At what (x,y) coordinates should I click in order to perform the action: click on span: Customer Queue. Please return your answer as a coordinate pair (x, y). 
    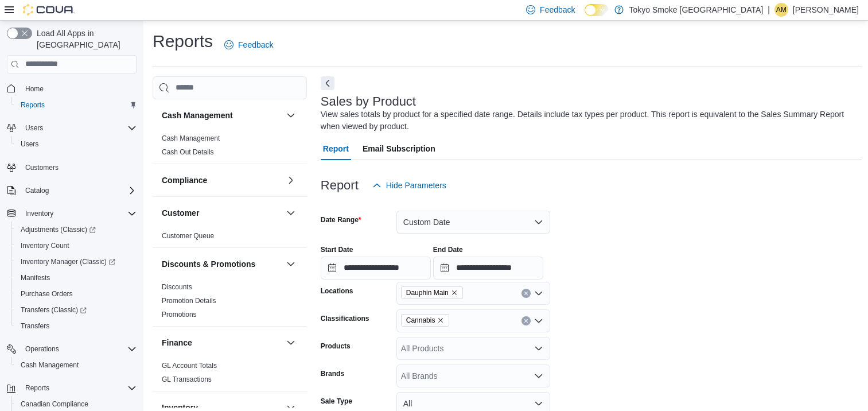
    Looking at the image, I should click on (187, 235).